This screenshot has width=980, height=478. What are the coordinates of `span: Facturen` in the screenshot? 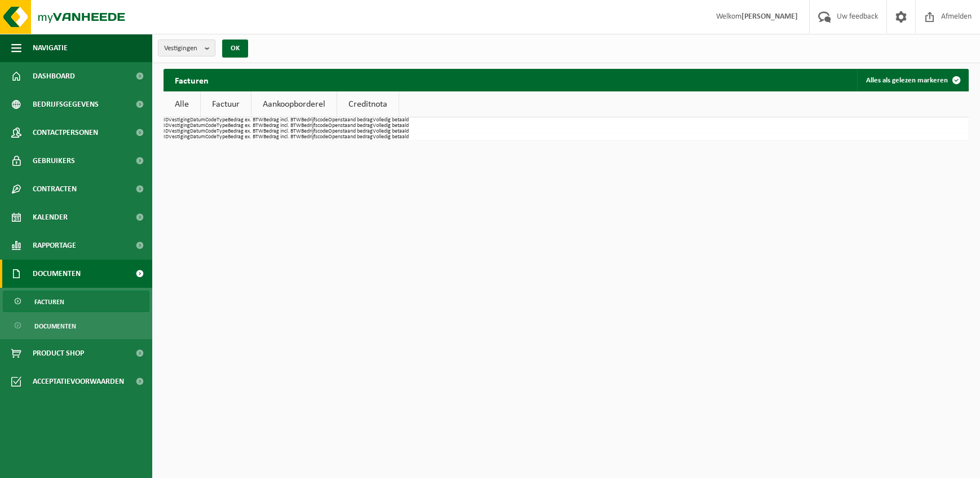 It's located at (49, 302).